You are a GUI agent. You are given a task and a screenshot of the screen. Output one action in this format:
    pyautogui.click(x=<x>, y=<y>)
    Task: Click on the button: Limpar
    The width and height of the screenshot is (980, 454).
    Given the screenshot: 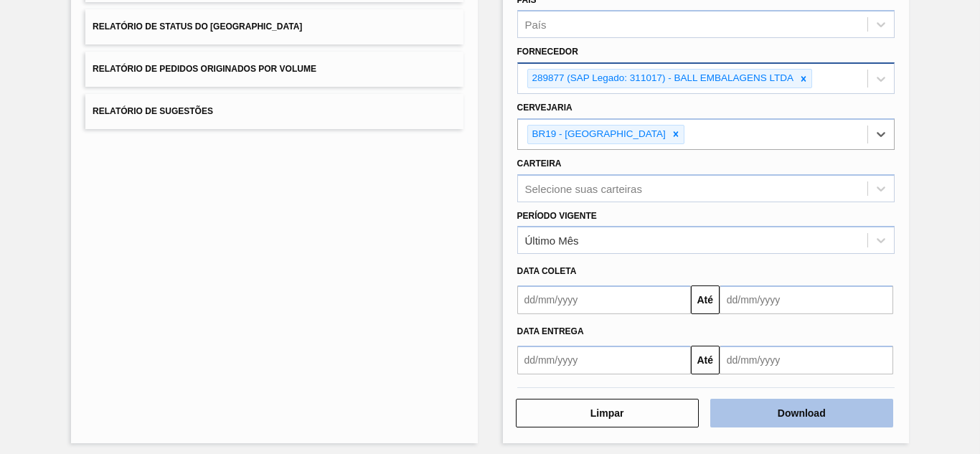 What is the action you would take?
    pyautogui.click(x=607, y=414)
    